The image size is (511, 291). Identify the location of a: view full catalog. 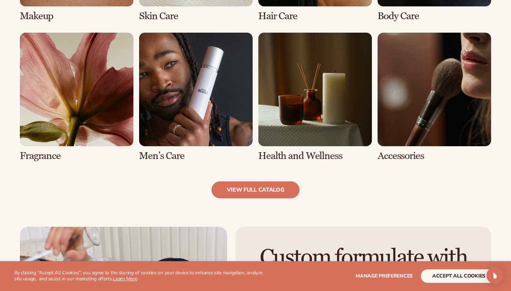
(255, 190).